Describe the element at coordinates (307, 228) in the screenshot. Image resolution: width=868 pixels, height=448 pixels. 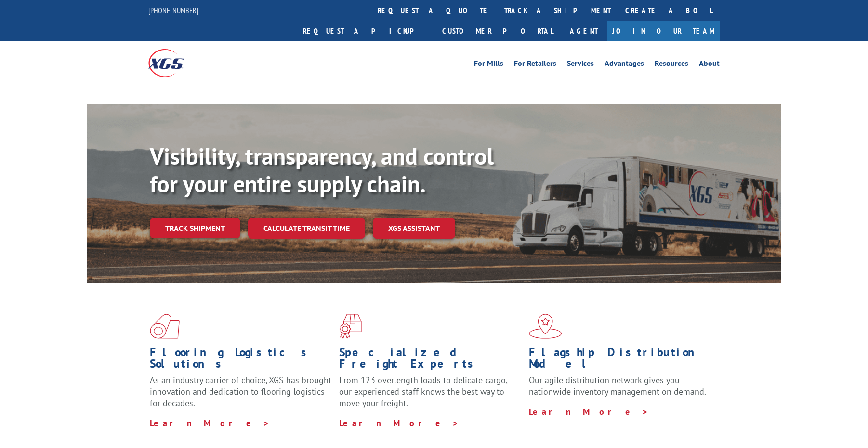
I see `a: Calculate transit time` at that location.